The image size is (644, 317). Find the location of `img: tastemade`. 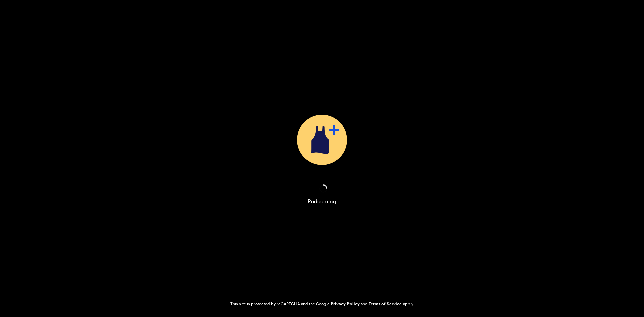

img: tastemade is located at coordinates (322, 14).